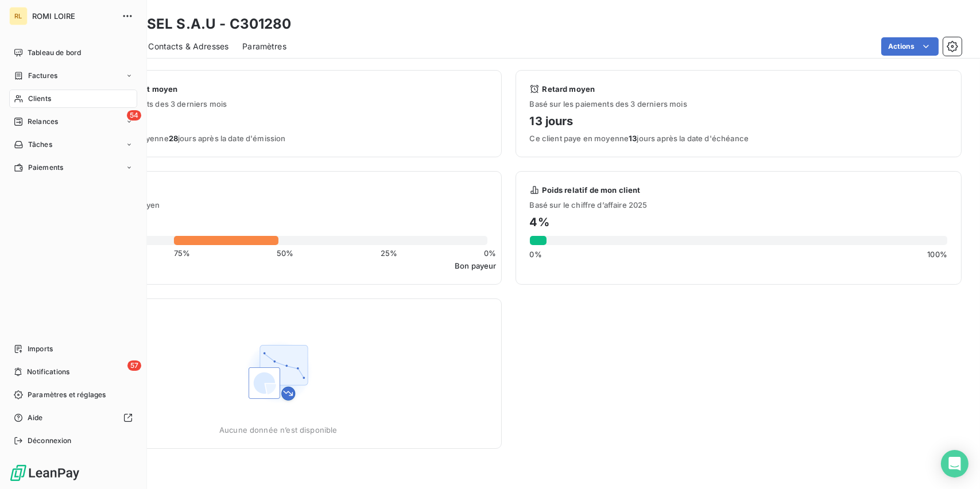 This screenshot has height=489, width=980. Describe the element at coordinates (196, 24) in the screenshot. I see `h3: ALUMISEL S.A.U - C301280` at that location.